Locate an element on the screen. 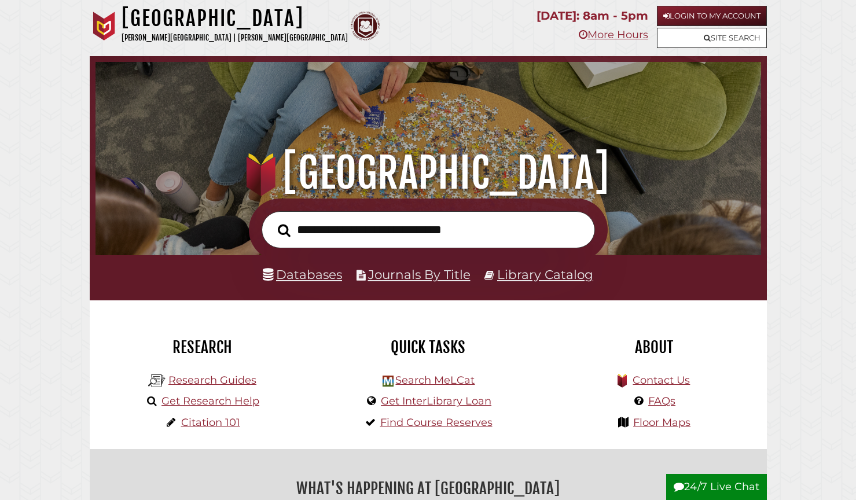 The width and height of the screenshot is (856, 500). a: Get Research Help is located at coordinates (210, 401).